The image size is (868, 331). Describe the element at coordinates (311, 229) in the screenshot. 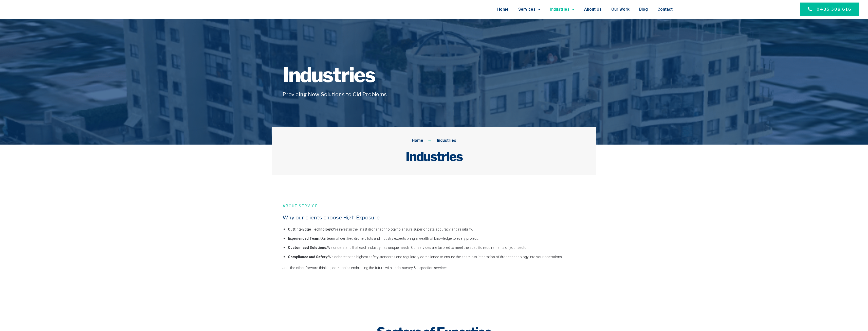

I see `strong: Cutting-Edge Technology:` at that location.